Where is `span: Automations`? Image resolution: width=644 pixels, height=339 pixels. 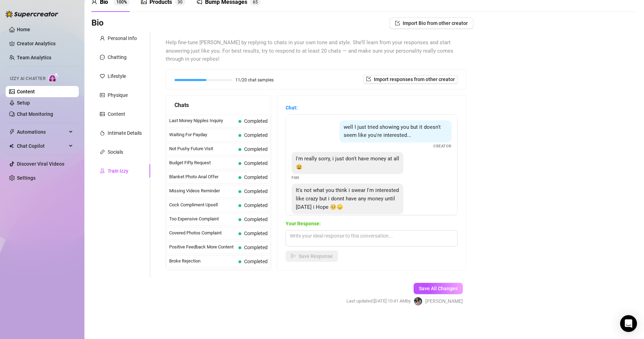
span: Automations is located at coordinates (42, 132).